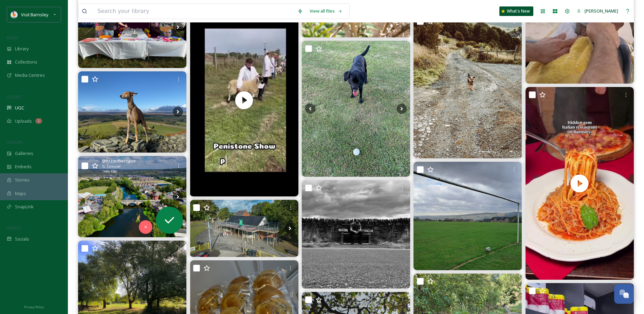 The height and width of the screenshot is (314, 644). What do you see at coordinates (194, 11) in the screenshot?
I see `input: Search your library` at bounding box center [194, 11].